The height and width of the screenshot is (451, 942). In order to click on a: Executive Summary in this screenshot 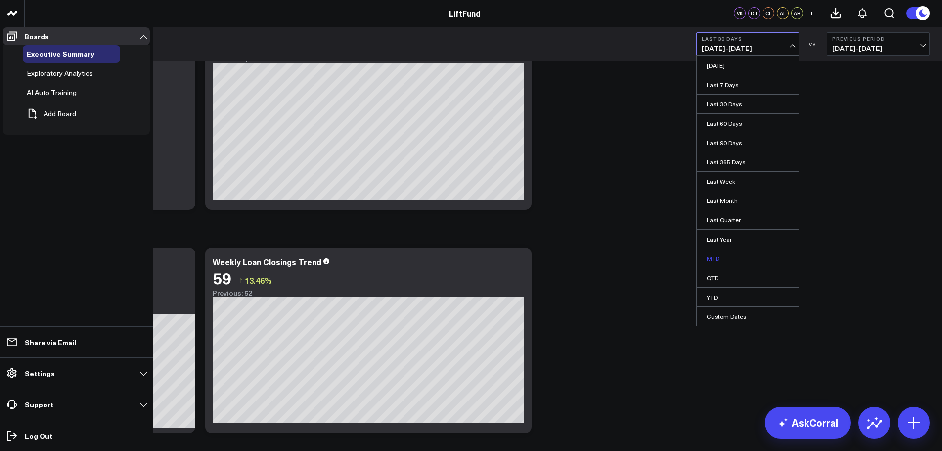, I will do `click(60, 54)`.